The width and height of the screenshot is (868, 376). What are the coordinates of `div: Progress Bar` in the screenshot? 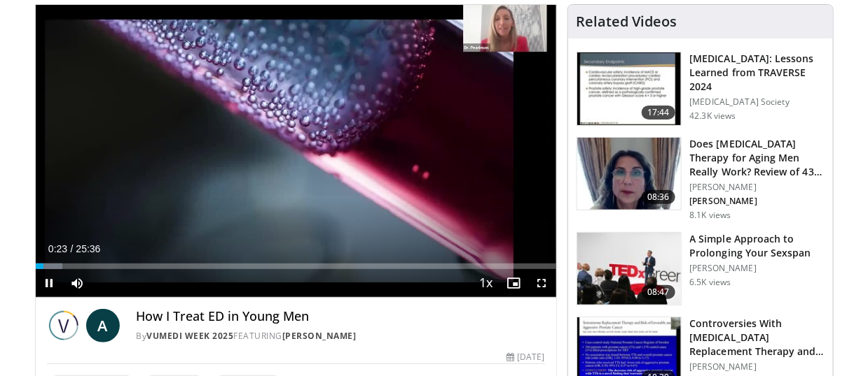 It's located at (296, 267).